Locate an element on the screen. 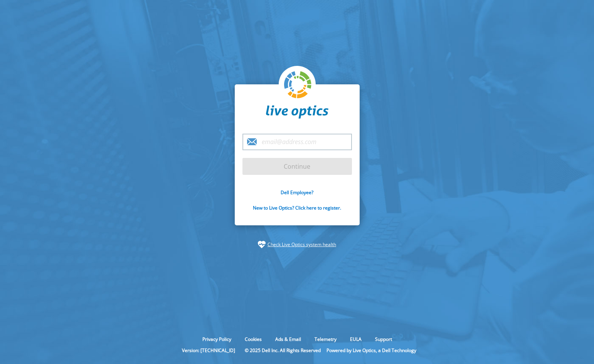 The width and height of the screenshot is (594, 364). img: liveoptics-logo.svg is located at coordinates (298, 85).